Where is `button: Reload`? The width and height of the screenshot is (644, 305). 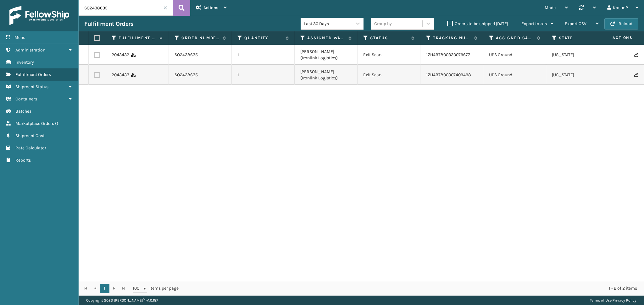
button: Reload is located at coordinates (621, 24).